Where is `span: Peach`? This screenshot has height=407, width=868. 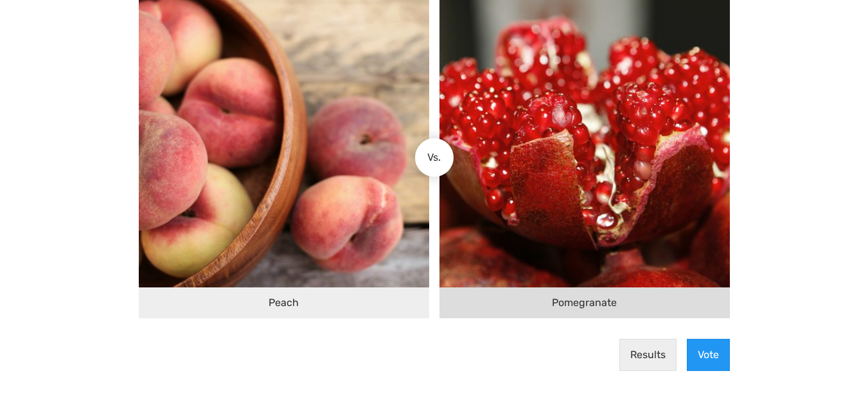
span: Peach is located at coordinates (283, 303).